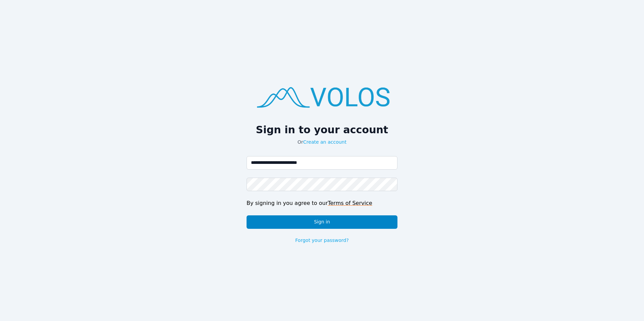  What do you see at coordinates (322, 222) in the screenshot?
I see `button: Sign in` at bounding box center [322, 222].